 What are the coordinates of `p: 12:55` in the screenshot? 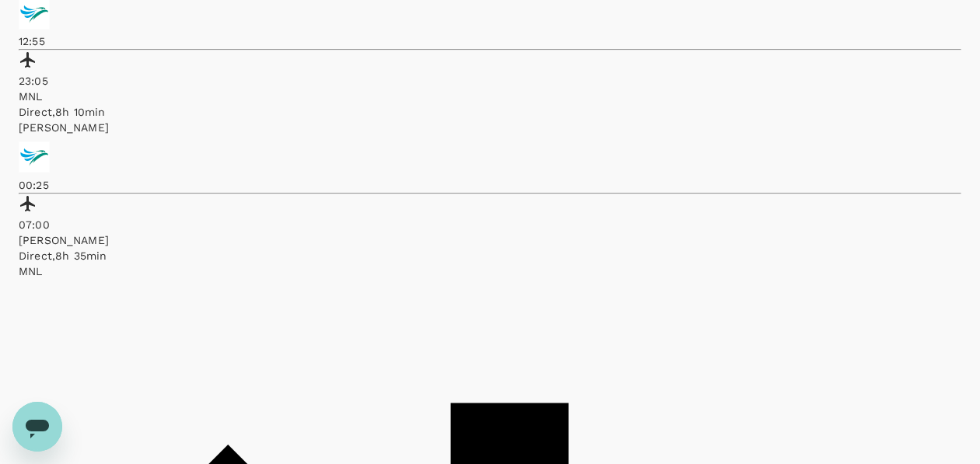 It's located at (490, 41).